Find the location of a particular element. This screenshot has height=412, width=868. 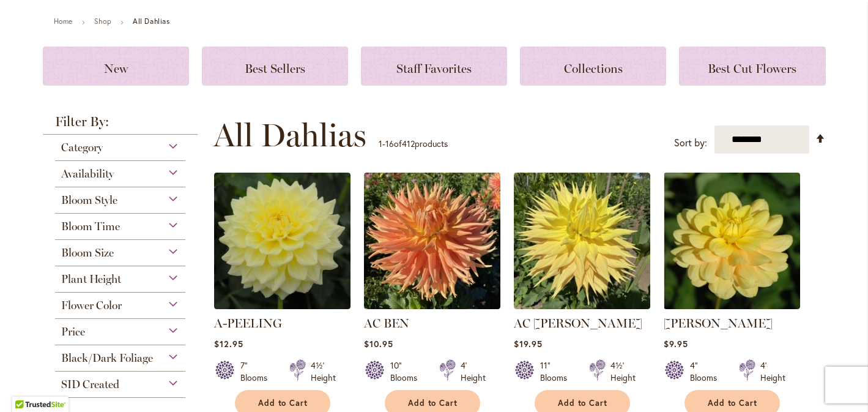

span: Bloom Time is located at coordinates (91, 227).